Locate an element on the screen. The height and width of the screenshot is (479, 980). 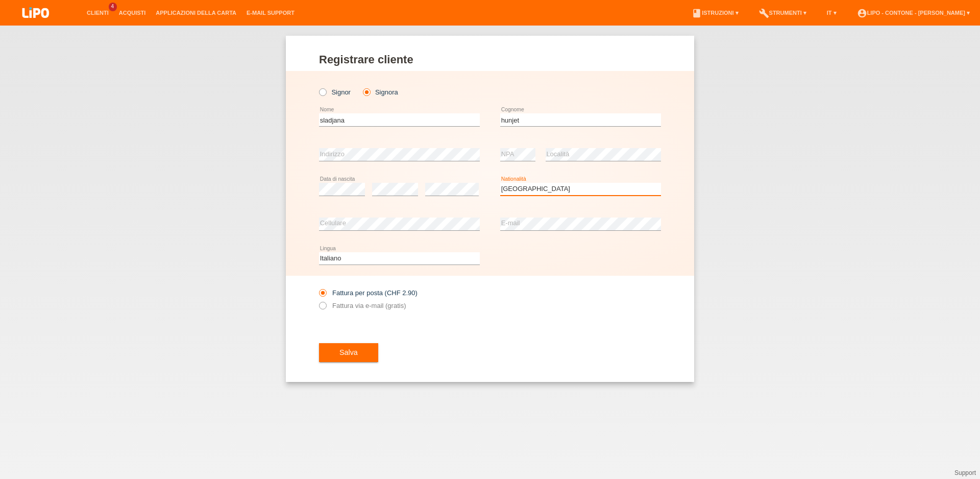
button: Salva is located at coordinates (348, 353).